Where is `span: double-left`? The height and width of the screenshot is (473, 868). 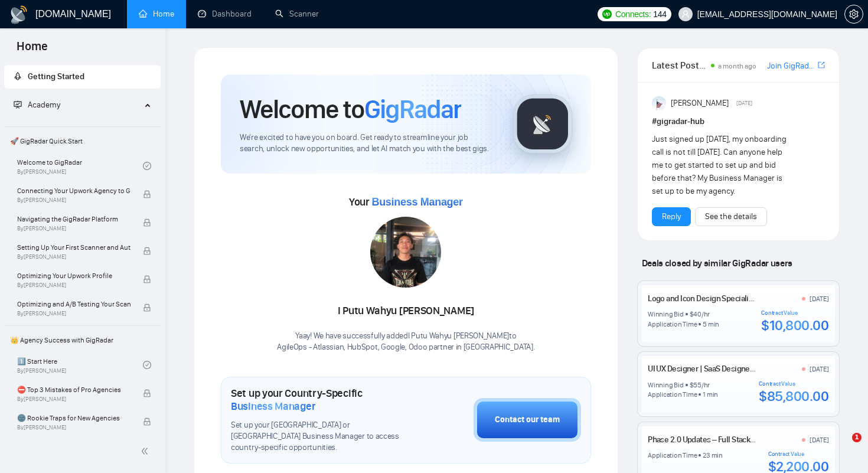
span: double-left is located at coordinates (147, 451).